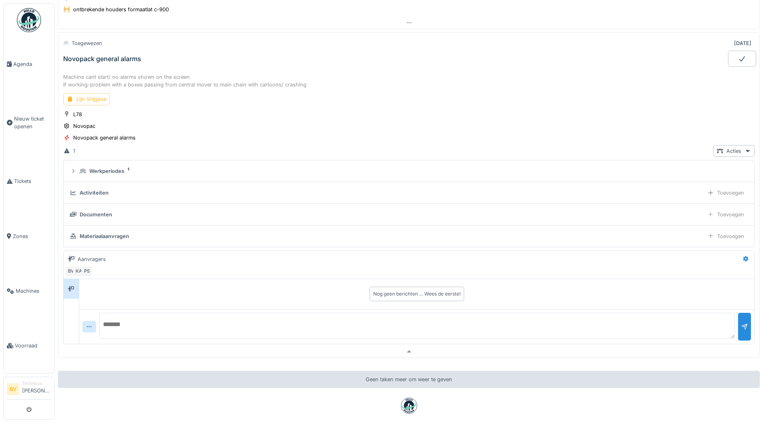 The height and width of the screenshot is (423, 763). What do you see at coordinates (71, 272) in the screenshot?
I see `div: BV` at bounding box center [71, 272].